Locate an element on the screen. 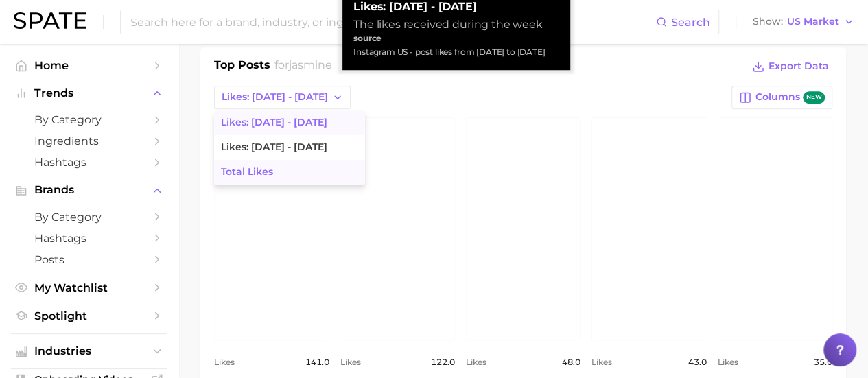 The image size is (868, 378). a: Ingredients is located at coordinates (89, 141).